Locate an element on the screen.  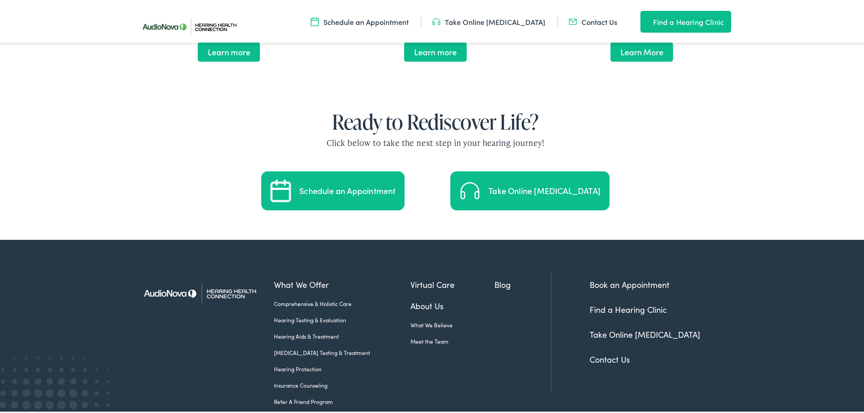
img: Hearing Health Connection is located at coordinates (198, 291).